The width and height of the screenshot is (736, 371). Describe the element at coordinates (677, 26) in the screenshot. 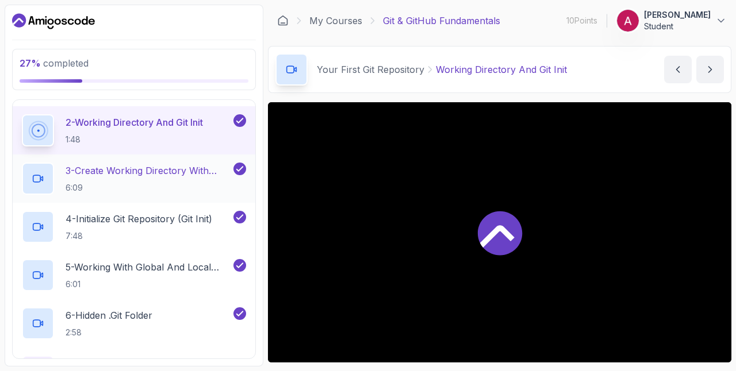

I see `p: Student` at that location.